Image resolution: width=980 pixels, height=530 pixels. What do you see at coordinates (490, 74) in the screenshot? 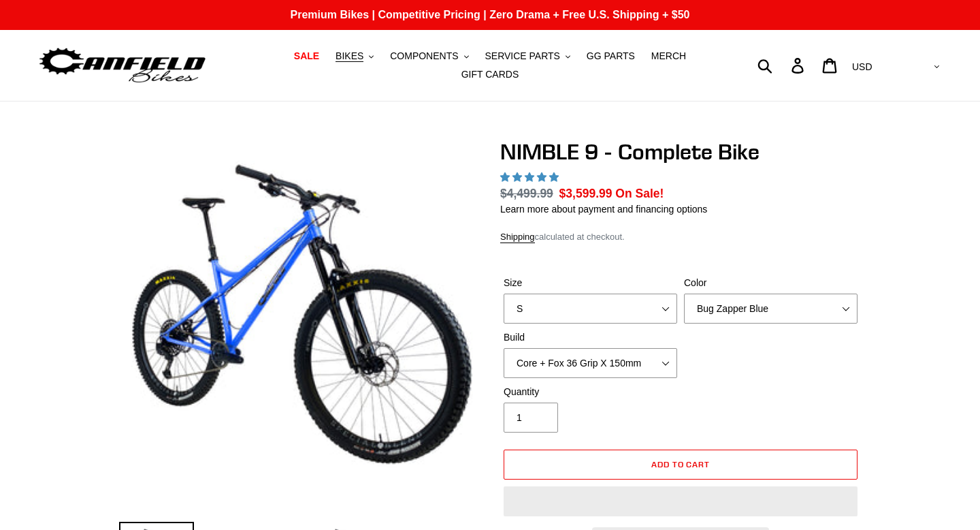
I see `a: GIFT CARDS` at bounding box center [490, 74].